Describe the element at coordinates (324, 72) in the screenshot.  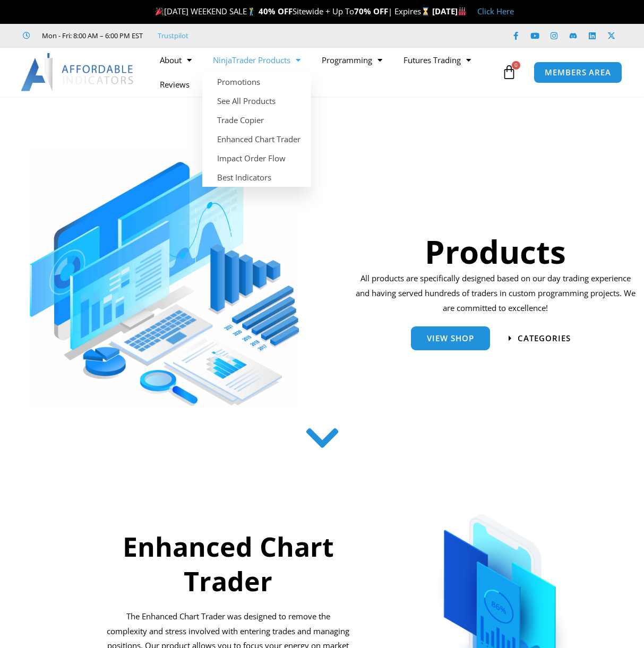
I see `nav: Menu` at that location.